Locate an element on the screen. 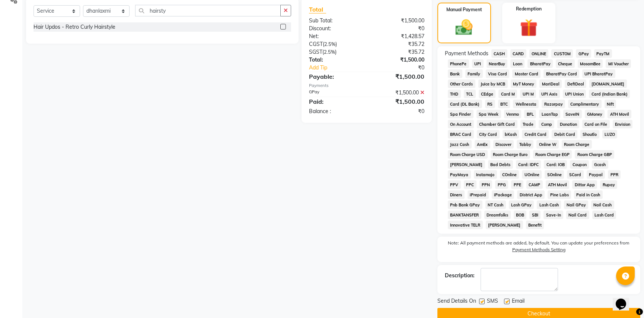  span: PPE is located at coordinates (517, 184).